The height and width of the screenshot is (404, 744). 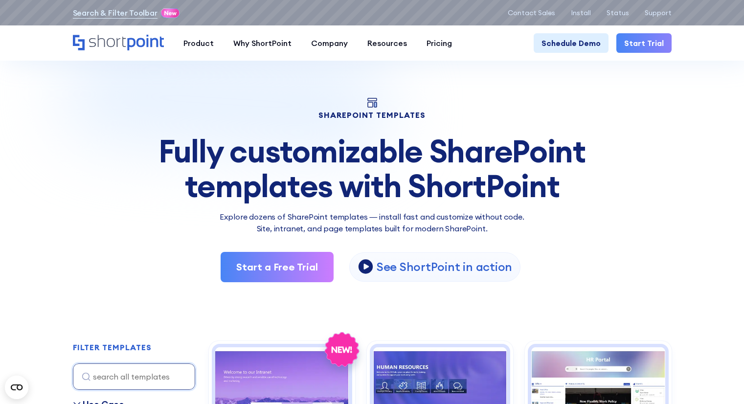 What do you see at coordinates (618, 13) in the screenshot?
I see `p: Status` at bounding box center [618, 13].